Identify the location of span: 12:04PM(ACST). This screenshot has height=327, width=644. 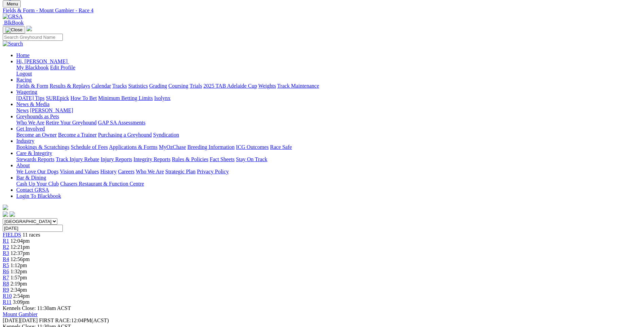
(74, 320).